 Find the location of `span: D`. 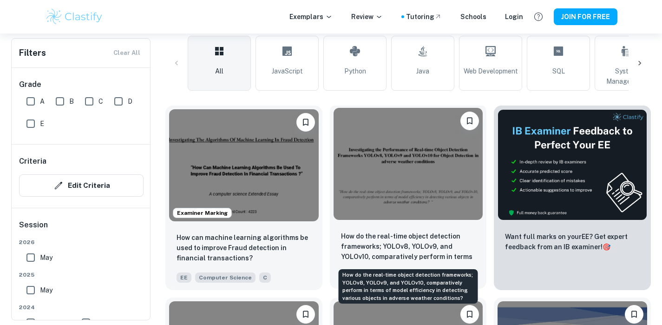

span: D is located at coordinates (130, 101).